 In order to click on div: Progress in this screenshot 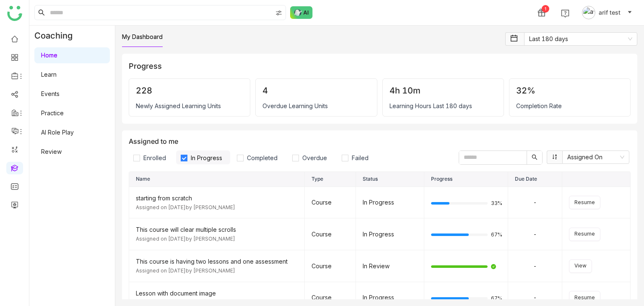, I will do `click(379, 66)`.